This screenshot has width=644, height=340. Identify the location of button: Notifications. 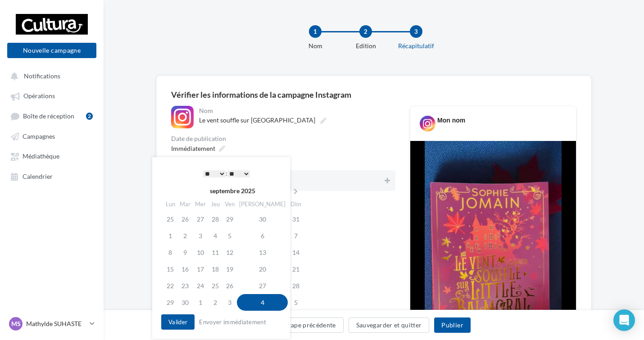
(50, 75).